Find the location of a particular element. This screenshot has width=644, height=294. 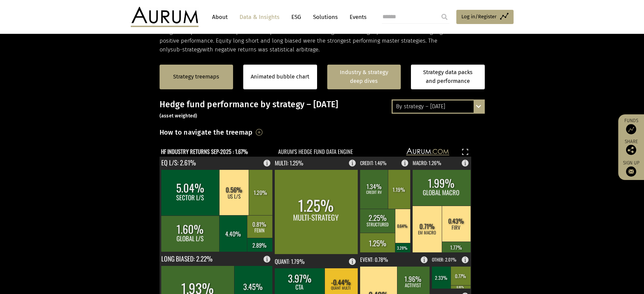

a: Sign up is located at coordinates (631, 168).